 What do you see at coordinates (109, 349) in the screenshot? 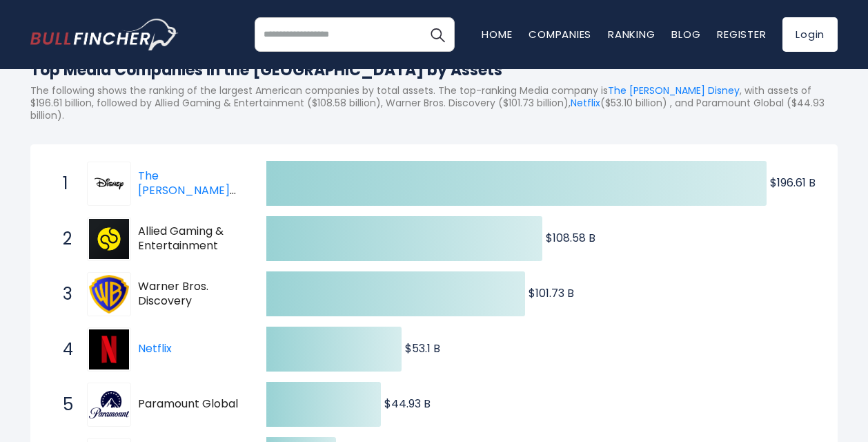
I see `img: Netflix` at bounding box center [109, 349].